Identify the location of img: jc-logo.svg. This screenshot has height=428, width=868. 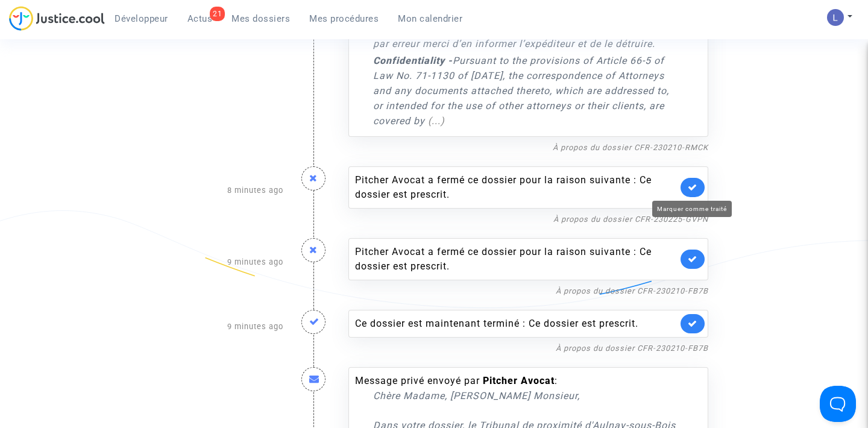
(57, 18).